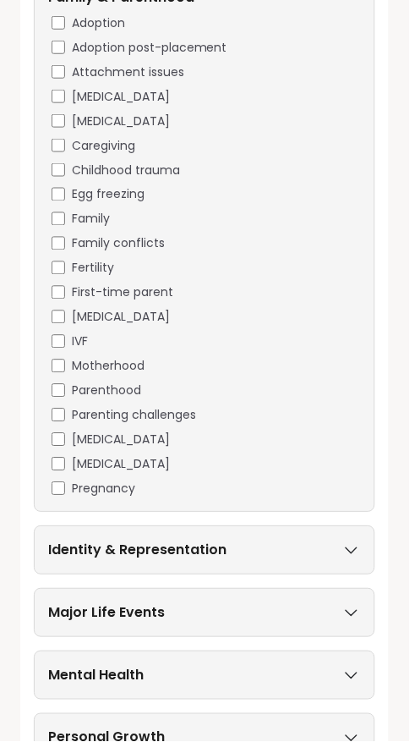  Describe the element at coordinates (103, 489) in the screenshot. I see `span: Pregnancy` at that location.